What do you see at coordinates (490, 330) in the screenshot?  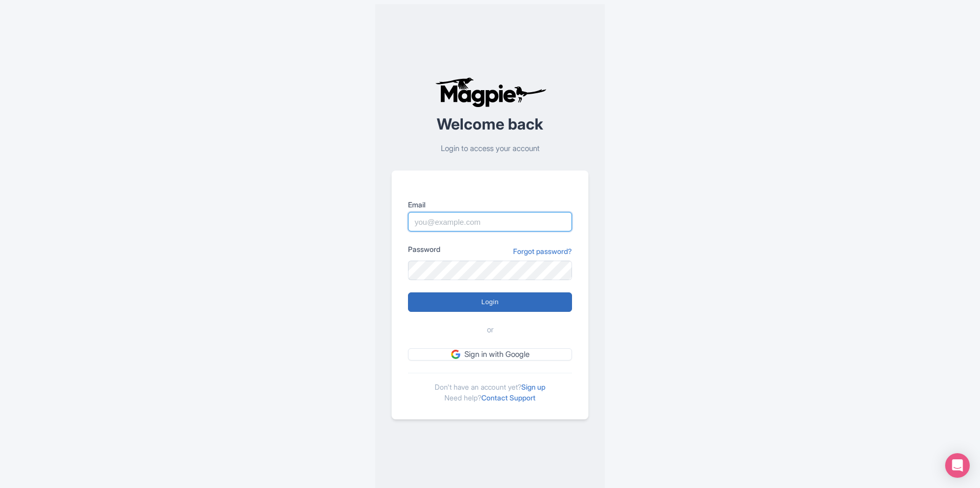 I see `span: or` at bounding box center [490, 330].